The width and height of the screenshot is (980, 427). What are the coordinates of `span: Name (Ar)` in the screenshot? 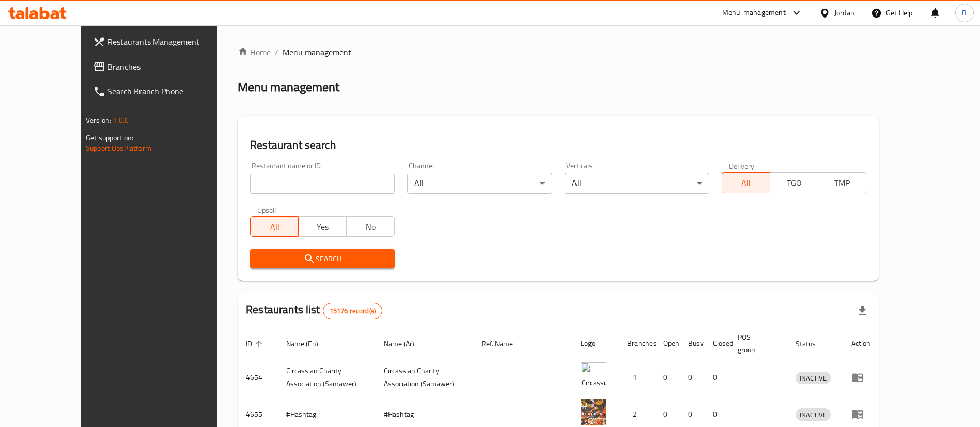 It's located at (405, 343).